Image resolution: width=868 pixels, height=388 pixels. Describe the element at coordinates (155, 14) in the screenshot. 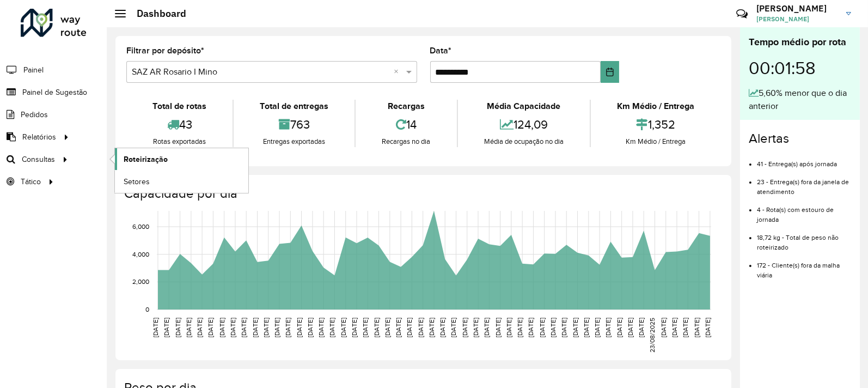

I see `h2: Dashboard` at that location.